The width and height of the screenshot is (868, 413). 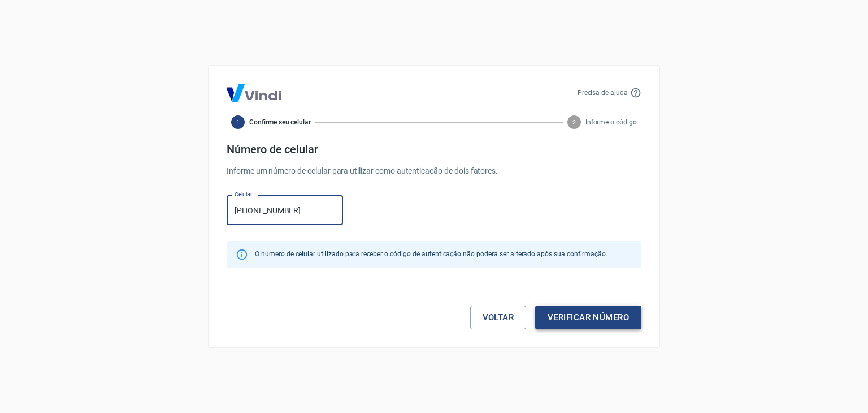 I want to click on img: Logo Vind, so click(x=254, y=93).